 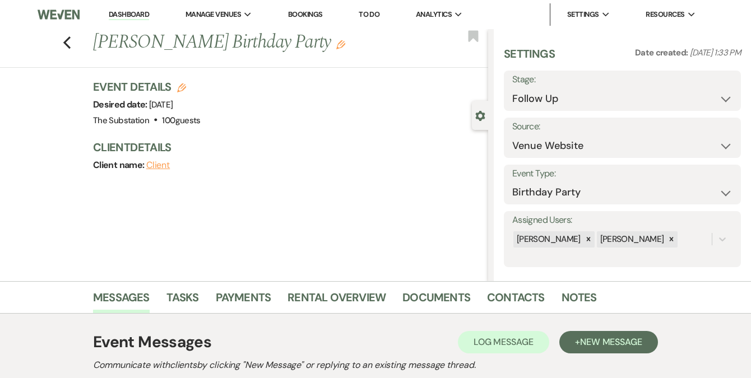 What do you see at coordinates (622, 174) in the screenshot?
I see `label: Event Type:` at bounding box center [622, 174].